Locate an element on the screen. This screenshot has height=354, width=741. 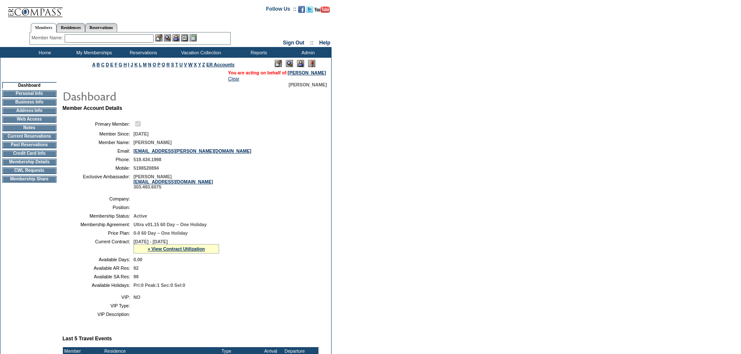
td: Notes is located at coordinates (29, 128).